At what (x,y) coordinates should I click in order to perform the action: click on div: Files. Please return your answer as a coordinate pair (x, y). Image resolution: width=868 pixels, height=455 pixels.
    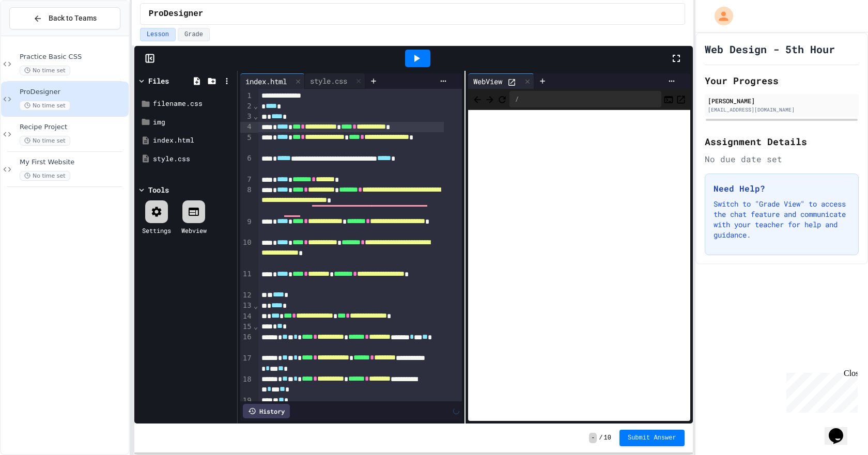
    Looking at the image, I should click on (158, 81).